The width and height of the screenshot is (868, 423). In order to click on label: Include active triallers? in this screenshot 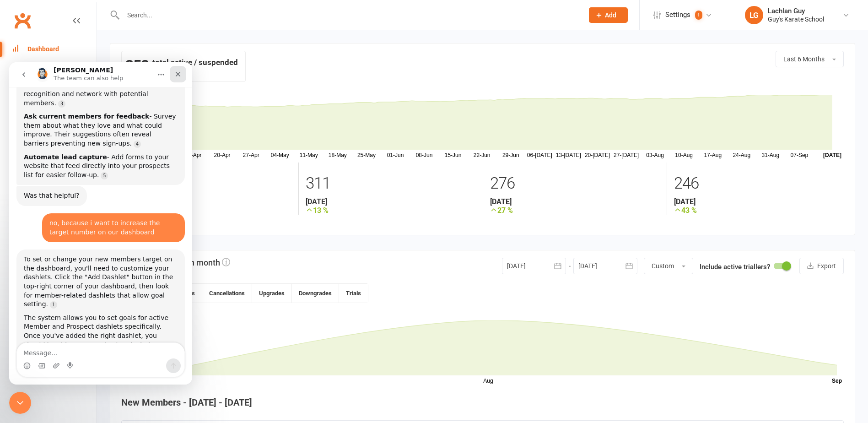, I will do `click(735, 267)`.